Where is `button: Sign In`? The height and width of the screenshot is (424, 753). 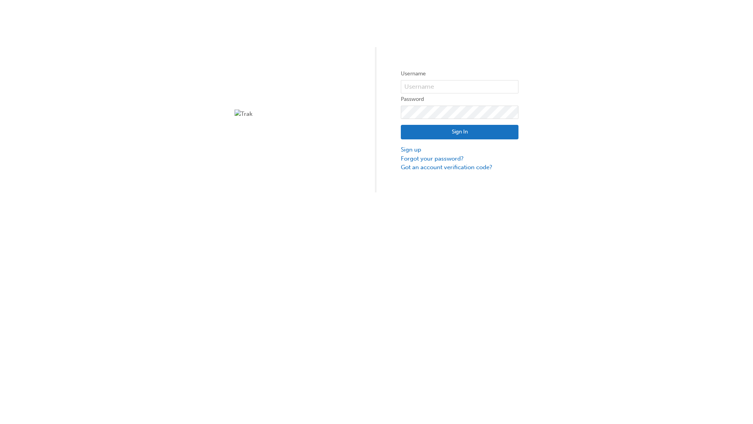
button: Sign In is located at coordinates (460, 132).